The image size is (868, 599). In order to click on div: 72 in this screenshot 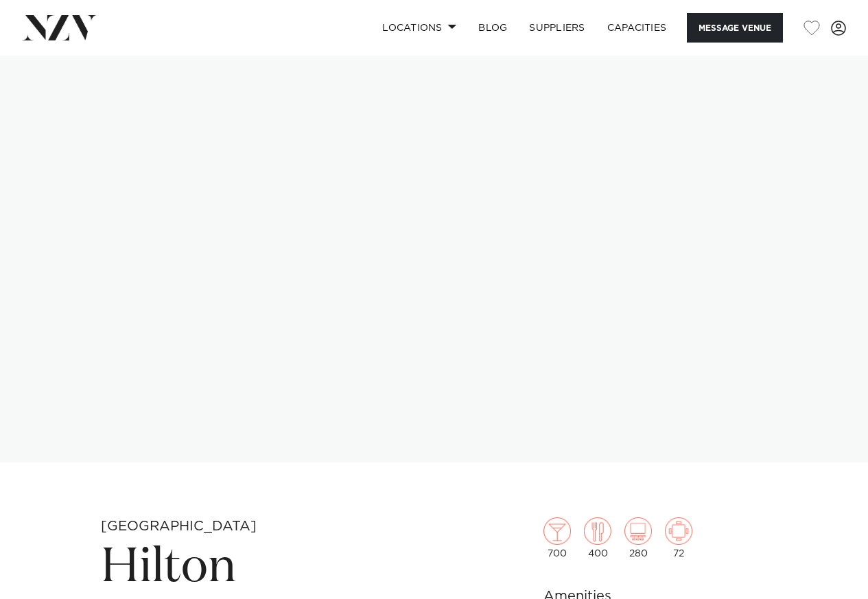, I will do `click(679, 538)`.